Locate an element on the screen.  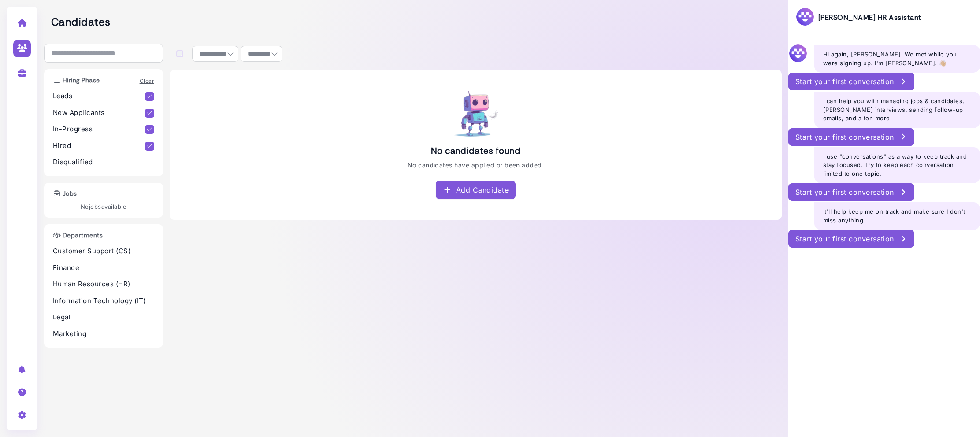
button: Add Candidate is located at coordinates (475, 190).